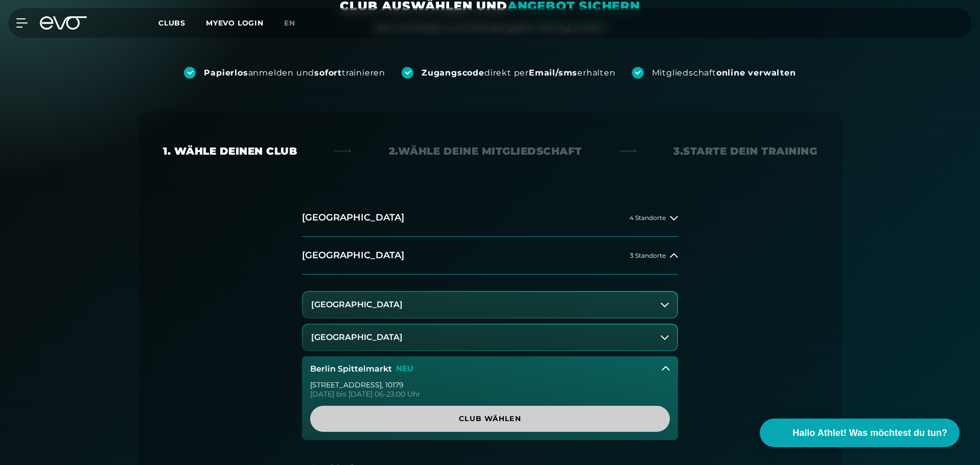 Image resolution: width=980 pixels, height=465 pixels. I want to click on strong: sofort, so click(328, 72).